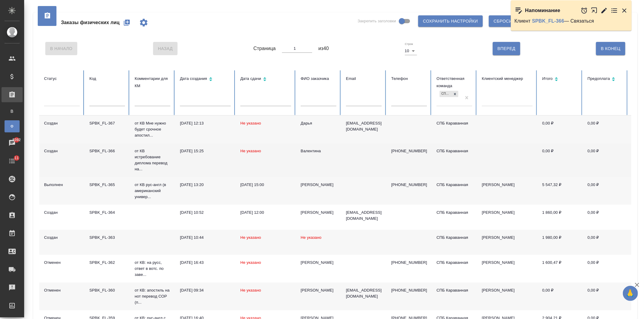 The image size is (644, 319). What do you see at coordinates (152, 82) in the screenshot?
I see `div: Комментарии для КМ` at bounding box center [152, 82].